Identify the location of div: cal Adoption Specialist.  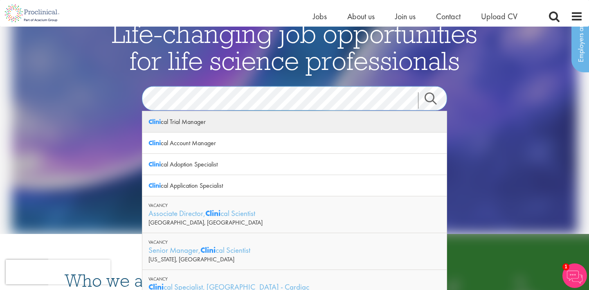
(294, 164).